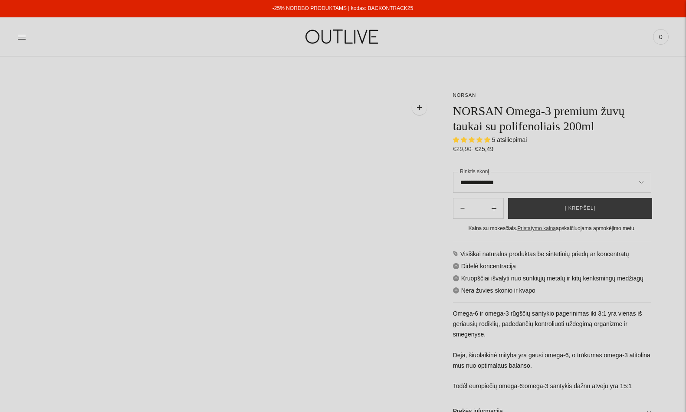 The width and height of the screenshot is (686, 412). What do you see at coordinates (661, 37) in the screenshot?
I see `a: 0` at bounding box center [661, 37].